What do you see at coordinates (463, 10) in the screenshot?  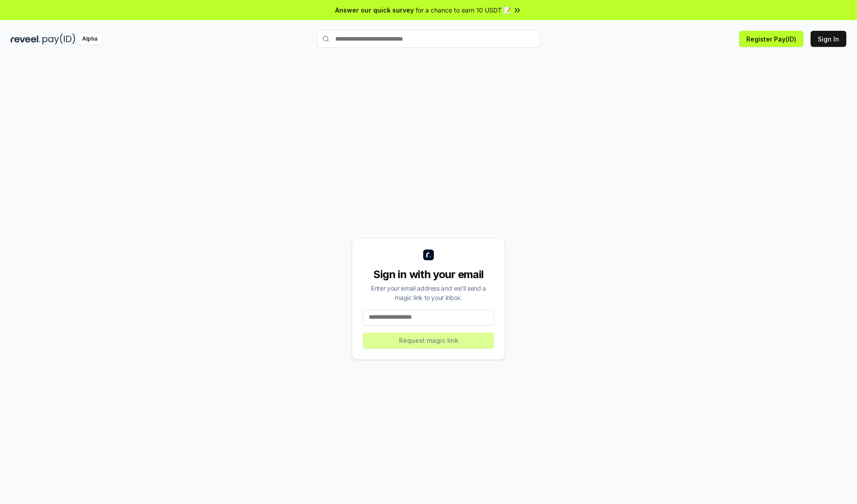 I see `span: for a chance to earn 10 USDT 📝` at bounding box center [463, 10].